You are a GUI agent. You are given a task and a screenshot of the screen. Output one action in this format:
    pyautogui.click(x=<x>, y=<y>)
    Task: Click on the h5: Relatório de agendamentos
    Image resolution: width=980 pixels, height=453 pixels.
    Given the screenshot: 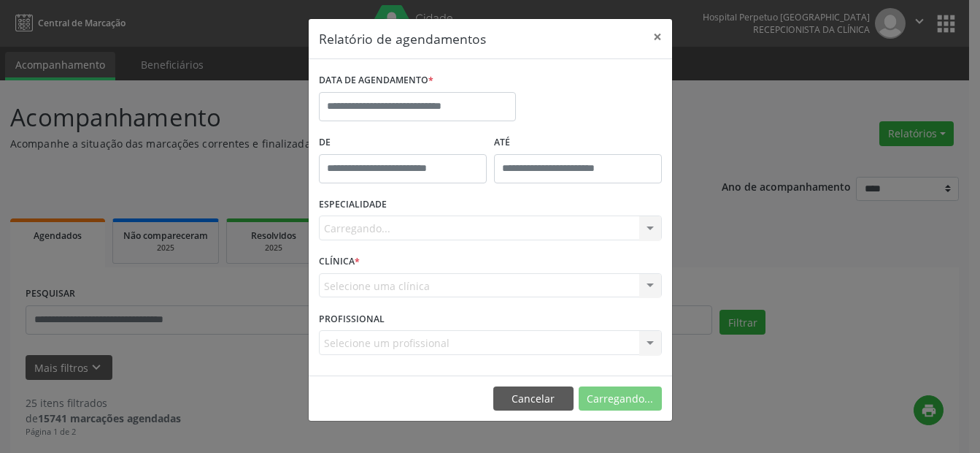 What is the action you would take?
    pyautogui.click(x=402, y=39)
    